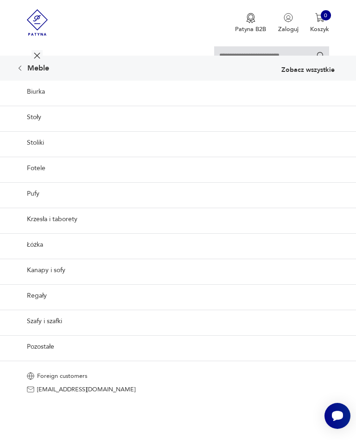  Describe the element at coordinates (32, 68) in the screenshot. I see `div: Meble` at that location.